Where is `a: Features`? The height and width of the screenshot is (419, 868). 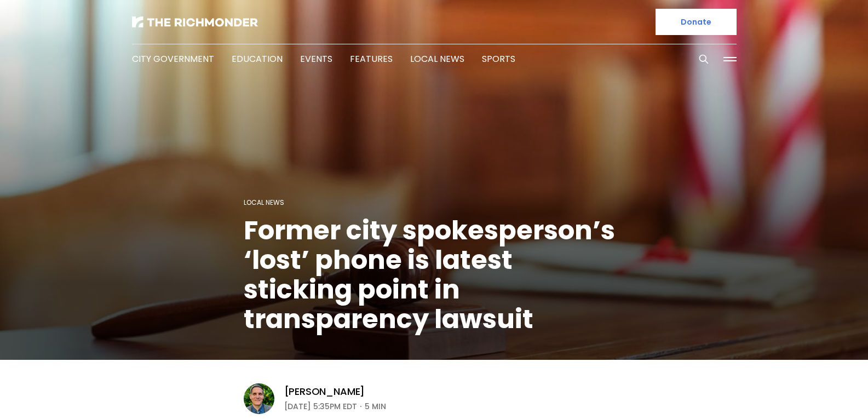 a: Features is located at coordinates (372, 59).